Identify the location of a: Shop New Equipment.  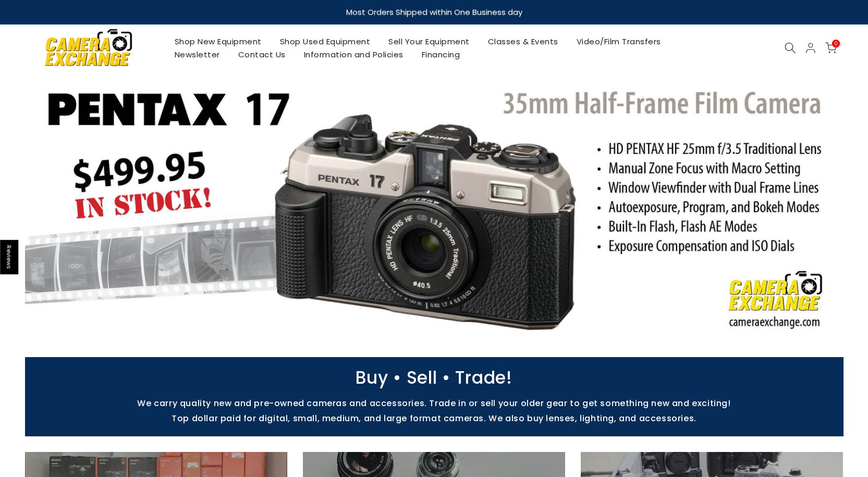
(218, 41).